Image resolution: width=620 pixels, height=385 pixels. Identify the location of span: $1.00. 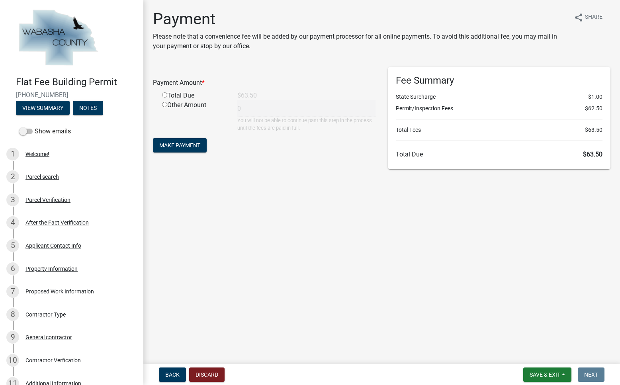
(596, 97).